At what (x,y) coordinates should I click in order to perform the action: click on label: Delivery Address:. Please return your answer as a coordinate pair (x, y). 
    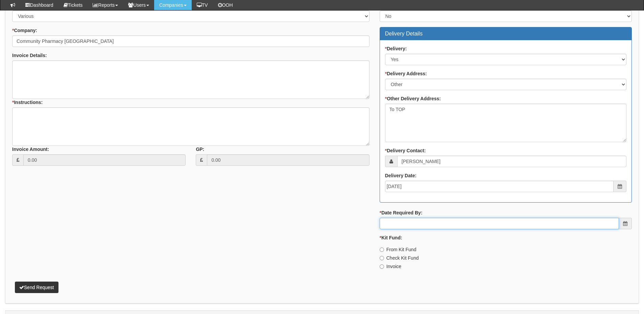
    Looking at the image, I should click on (406, 74).